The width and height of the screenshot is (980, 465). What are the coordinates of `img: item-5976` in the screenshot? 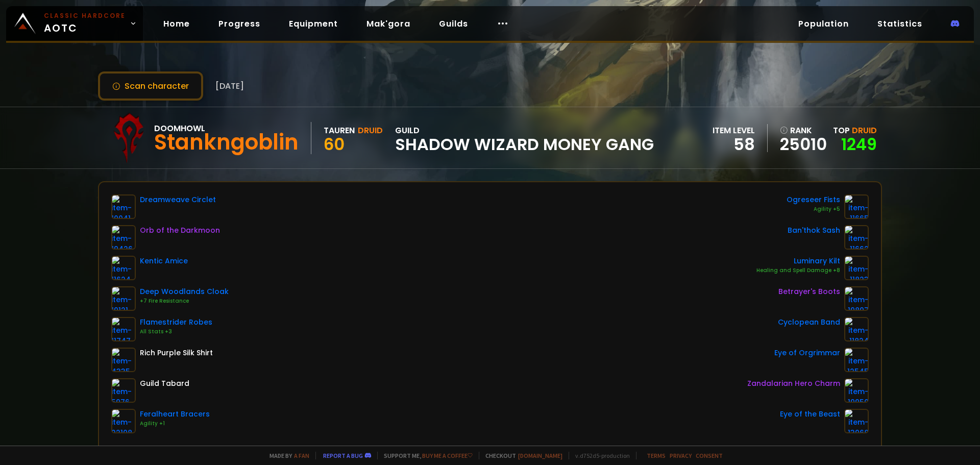 It's located at (123, 390).